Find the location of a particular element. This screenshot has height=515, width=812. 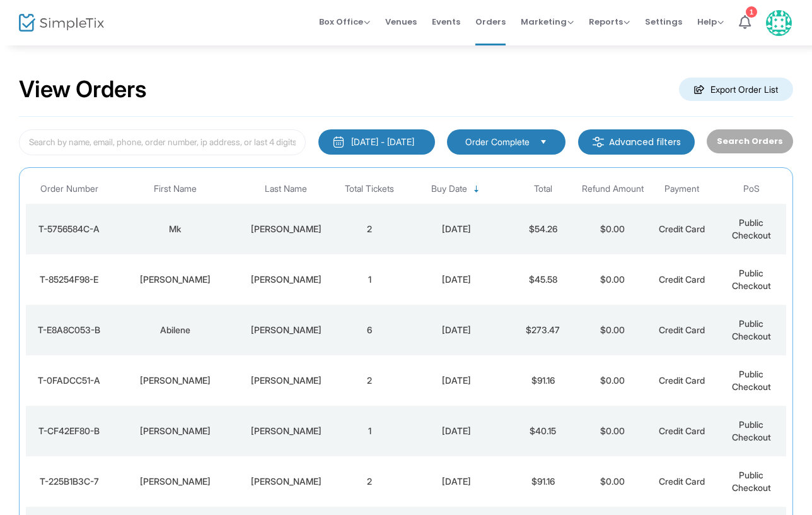

span: Box Office is located at coordinates (344, 22).